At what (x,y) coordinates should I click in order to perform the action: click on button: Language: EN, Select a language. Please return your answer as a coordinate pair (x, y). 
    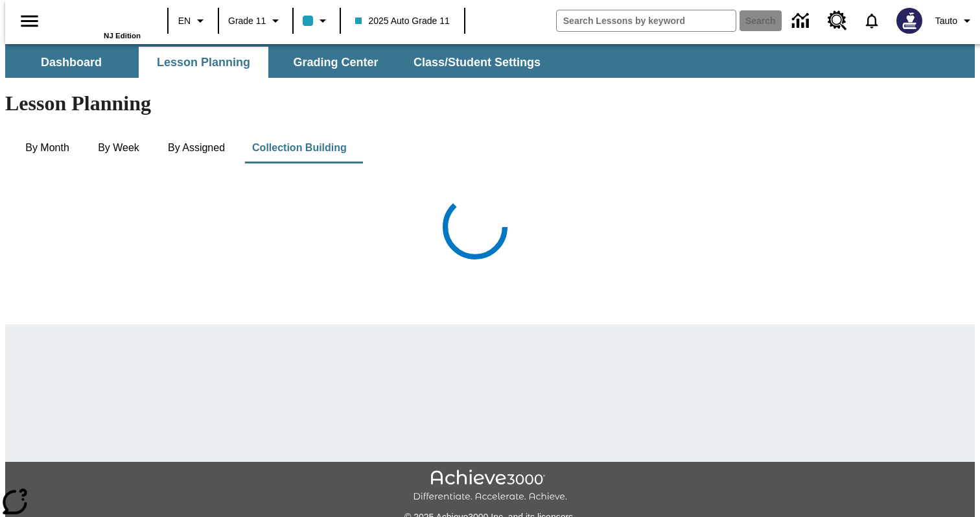
    Looking at the image, I should click on (193, 21).